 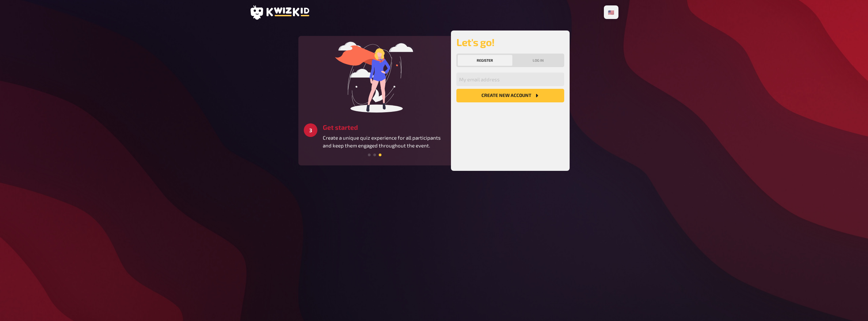 What do you see at coordinates (384, 142) in the screenshot?
I see `p: Create a unique quiz experience for all participants and keep them engaged throughout the event.` at bounding box center [384, 142].